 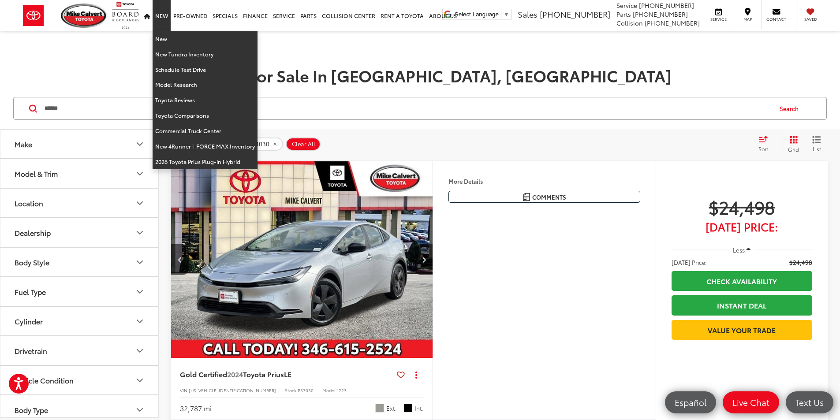 I want to click on span: LE, so click(x=287, y=374).